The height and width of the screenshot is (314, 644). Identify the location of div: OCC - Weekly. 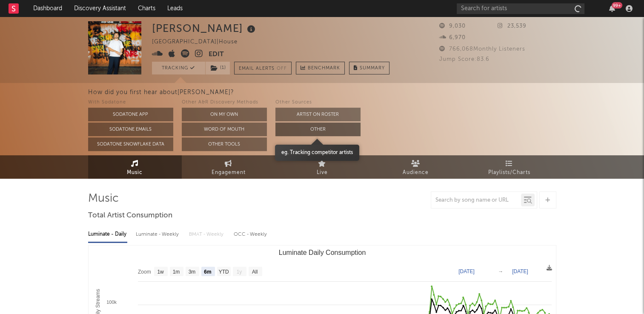
(250, 234).